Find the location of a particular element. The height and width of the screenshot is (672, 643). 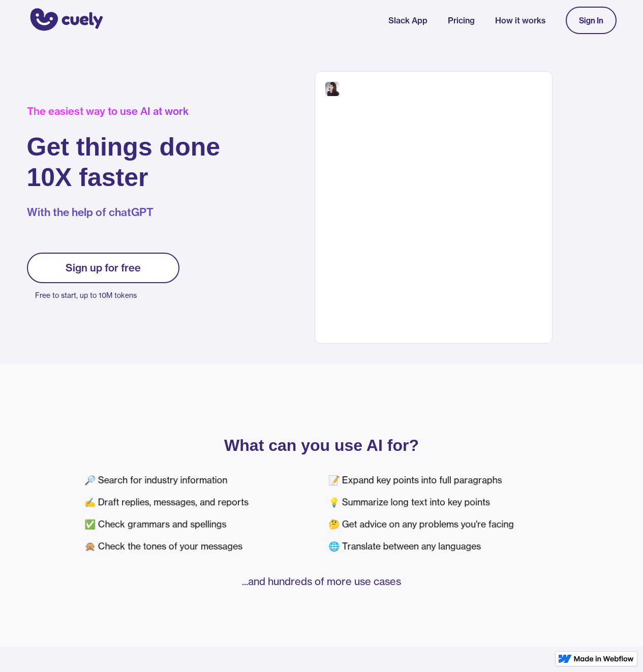

div: Sign up for free is located at coordinates (103, 268).